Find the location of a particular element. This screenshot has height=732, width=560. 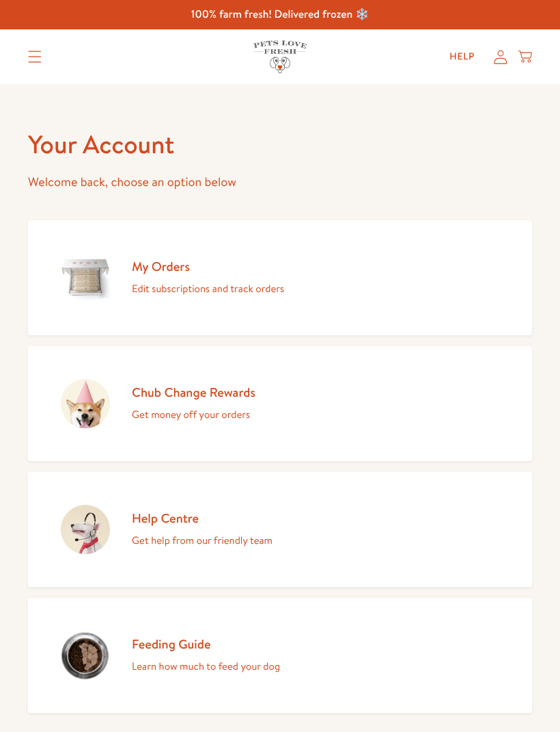

p: Learn how much to feed your dog is located at coordinates (206, 667).